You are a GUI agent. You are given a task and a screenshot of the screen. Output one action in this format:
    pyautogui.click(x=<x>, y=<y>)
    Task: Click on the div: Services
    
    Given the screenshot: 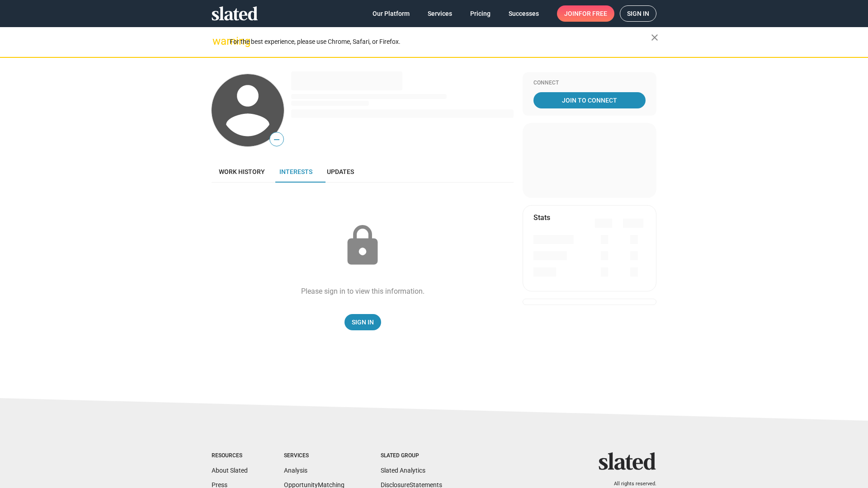 What is the action you would take?
    pyautogui.click(x=314, y=456)
    